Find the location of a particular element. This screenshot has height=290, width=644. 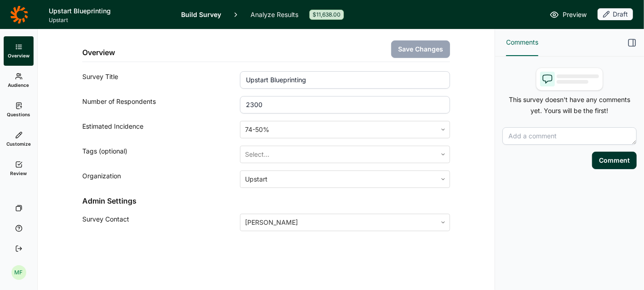

div: $11,638.00 is located at coordinates (326, 15).